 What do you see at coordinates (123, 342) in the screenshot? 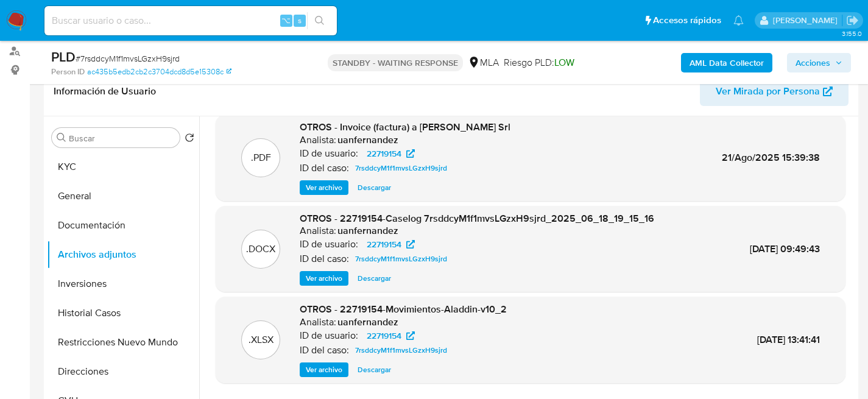
I see `button: Restricciones Nuevo Mundo` at bounding box center [123, 342].